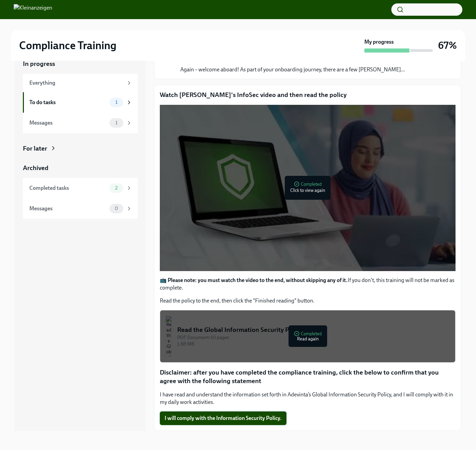  Describe the element at coordinates (81, 102) in the screenshot. I see `a: To do tasks1` at that location.